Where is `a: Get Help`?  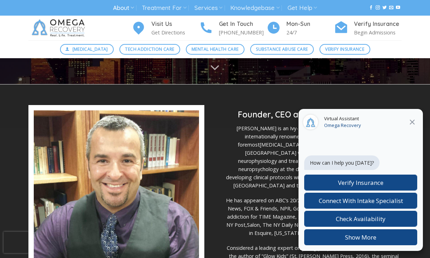
a: Get Help is located at coordinates (302, 8).